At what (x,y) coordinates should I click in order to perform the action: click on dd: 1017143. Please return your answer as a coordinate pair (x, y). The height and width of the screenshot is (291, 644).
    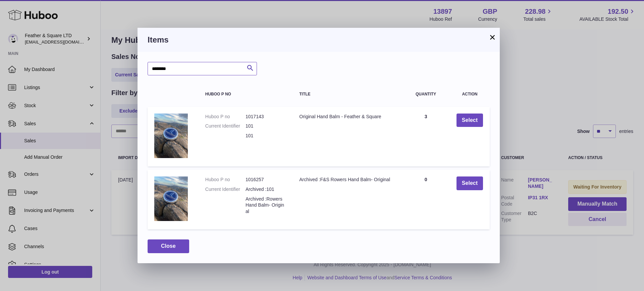
    Looking at the image, I should click on (266, 116).